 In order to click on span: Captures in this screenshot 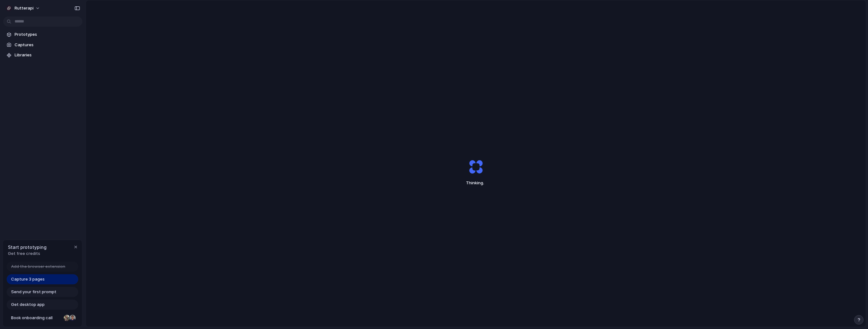, I will do `click(47, 45)`.